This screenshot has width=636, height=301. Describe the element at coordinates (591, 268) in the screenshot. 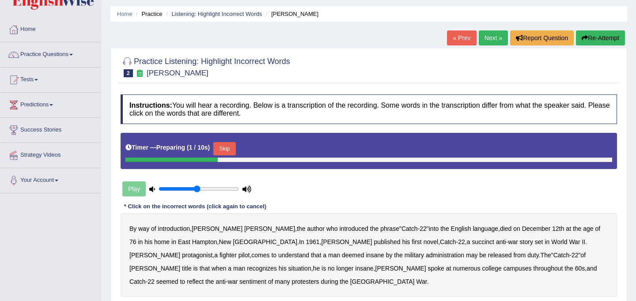

I see `b: and` at that location.